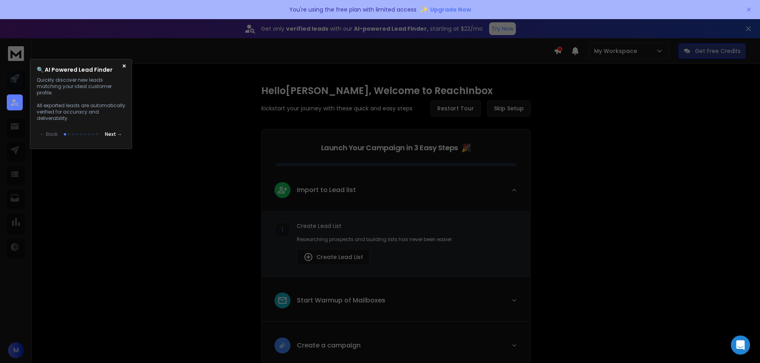  What do you see at coordinates (391, 29) in the screenshot?
I see `strong: AI-powered Lead Finder,` at bounding box center [391, 29].